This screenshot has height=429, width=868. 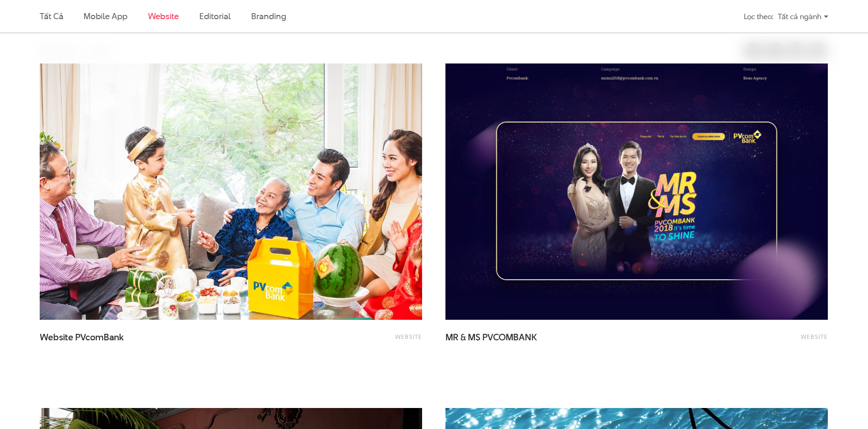 I want to click on div: Tất cả ngành, so click(x=803, y=16).